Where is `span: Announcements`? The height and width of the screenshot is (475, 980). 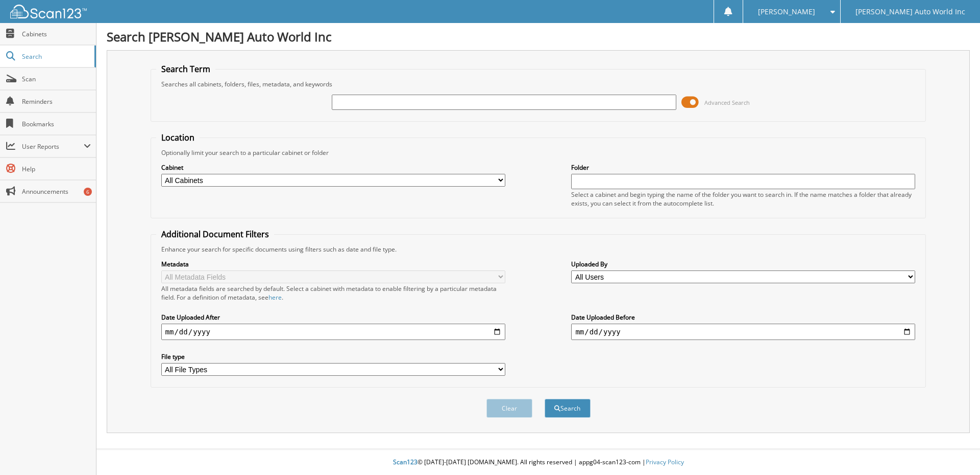 span: Announcements is located at coordinates (56, 191).